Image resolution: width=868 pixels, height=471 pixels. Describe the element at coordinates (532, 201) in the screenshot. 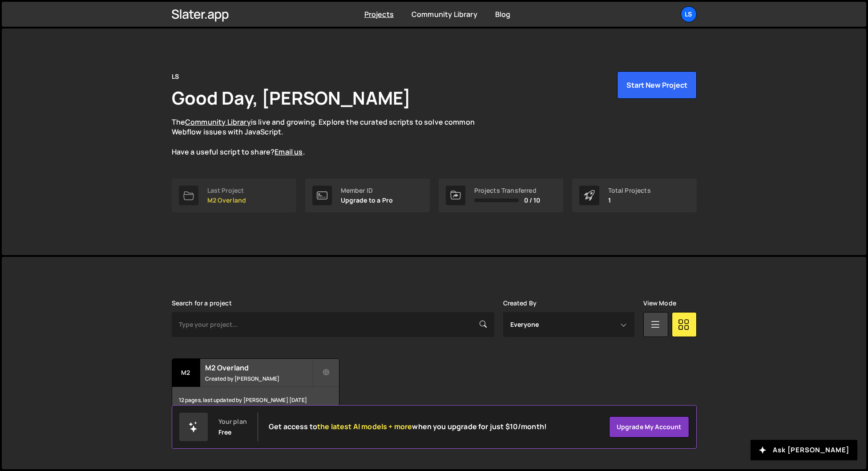

I see `span: 0 / 10` at that location.